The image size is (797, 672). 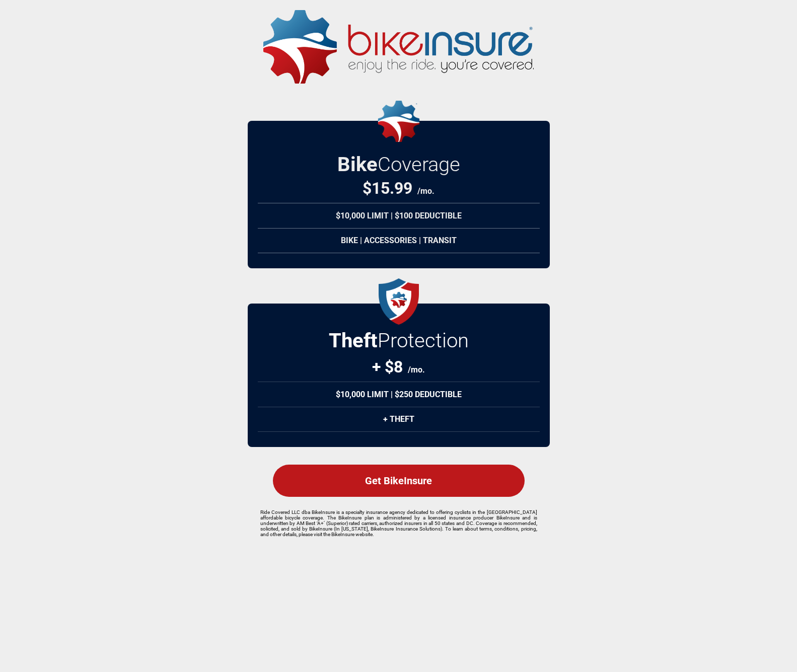 What do you see at coordinates (398, 367) in the screenshot?
I see `div: + $8` at bounding box center [398, 367].